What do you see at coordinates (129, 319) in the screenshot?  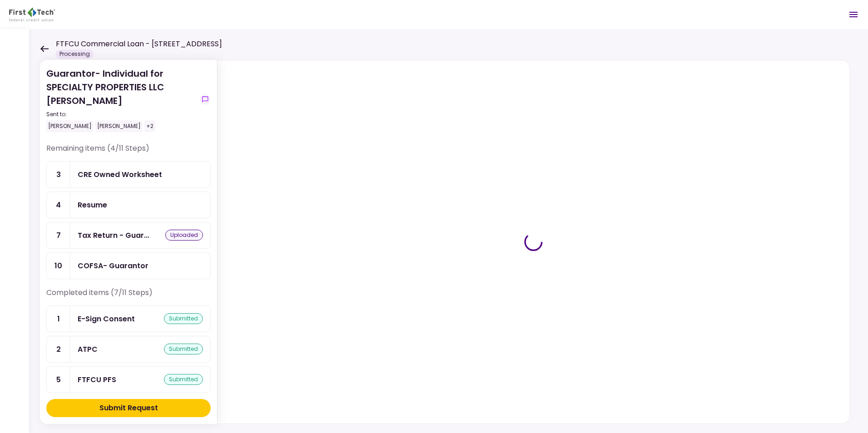 I see `a: 1E-Sign Consentsubmitted` at bounding box center [129, 319].